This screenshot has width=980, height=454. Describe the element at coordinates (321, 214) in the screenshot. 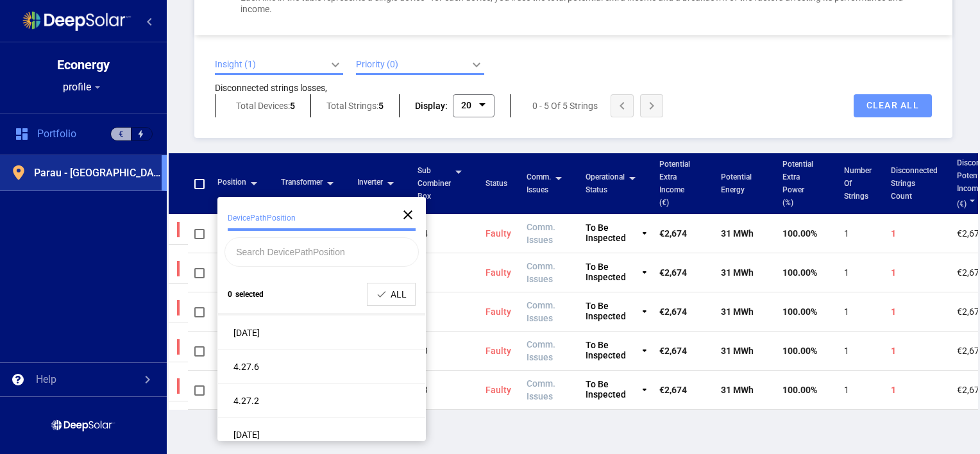

I see `div: devicePathPosition` at that location.